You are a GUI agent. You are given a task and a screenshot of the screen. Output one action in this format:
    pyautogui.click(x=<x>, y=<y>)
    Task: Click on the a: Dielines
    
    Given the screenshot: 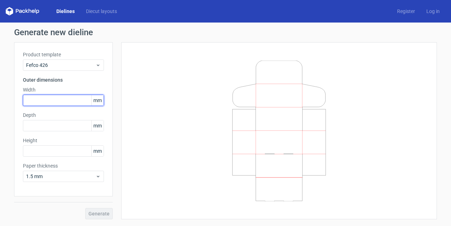 What is the action you would take?
    pyautogui.click(x=66, y=11)
    